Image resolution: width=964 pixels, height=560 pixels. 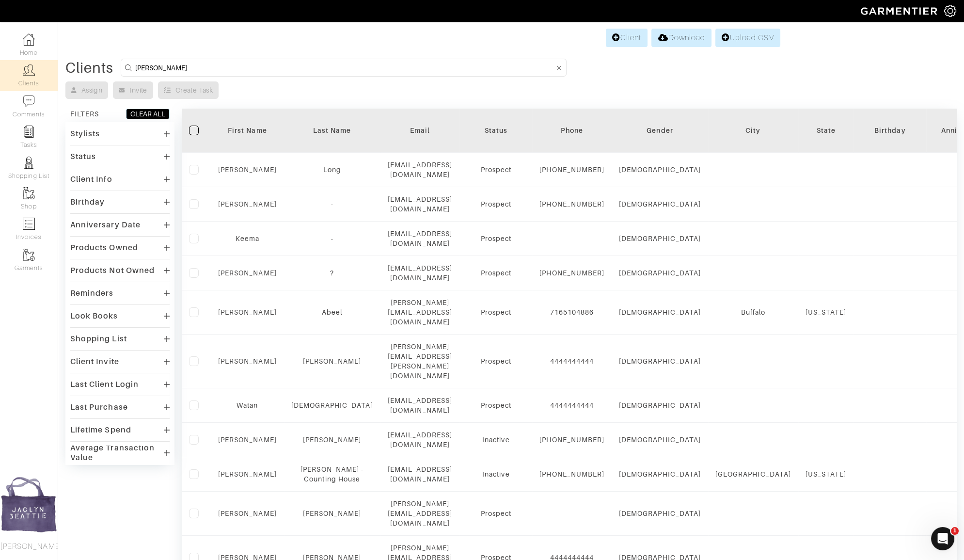 I want to click on div: Last Client Login, so click(x=104, y=384).